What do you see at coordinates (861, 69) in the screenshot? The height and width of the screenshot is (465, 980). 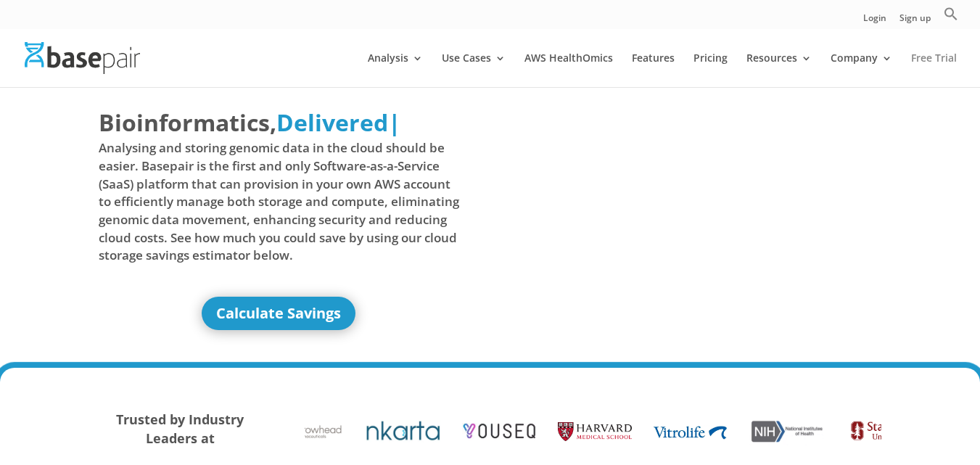 I see `a: Company` at bounding box center [861, 69].